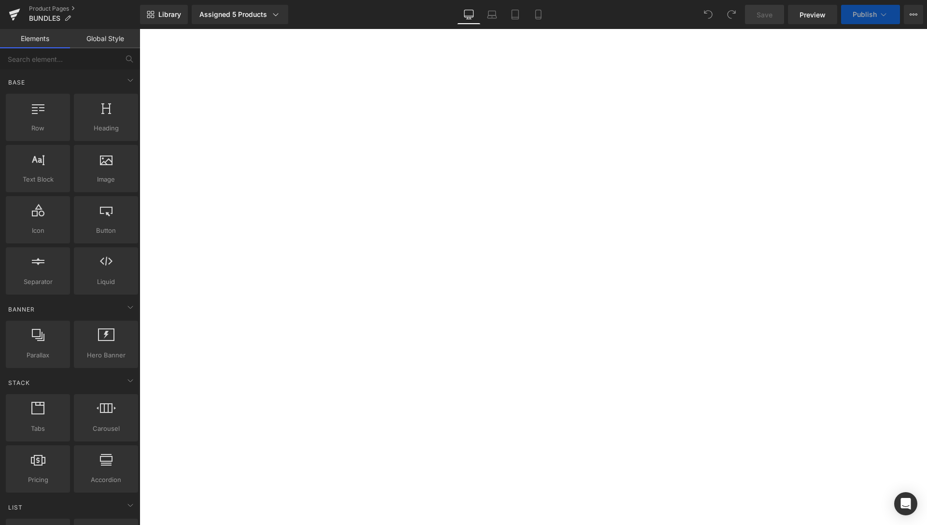 Image resolution: width=927 pixels, height=525 pixels. Describe the element at coordinates (106, 179) in the screenshot. I see `span: Image` at that location.